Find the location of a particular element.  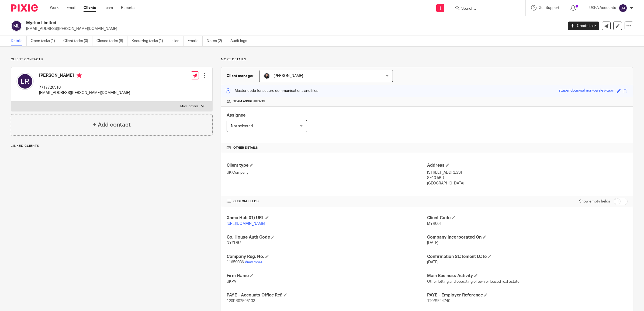

p: 7717720510 is located at coordinates (85, 88).